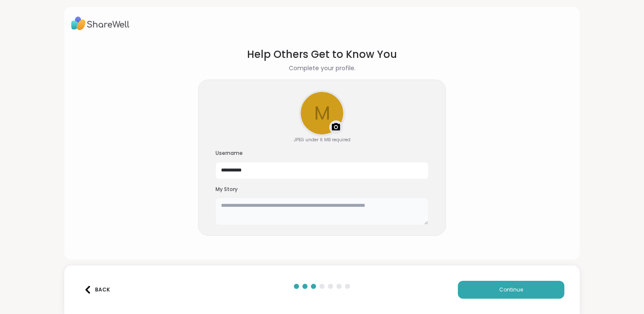  What do you see at coordinates (100, 24) in the screenshot?
I see `img: ShareWell Logo` at bounding box center [100, 24].